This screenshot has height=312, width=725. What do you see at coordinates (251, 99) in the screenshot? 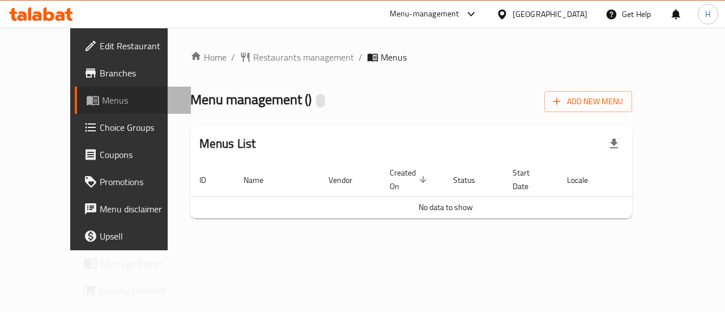
I see `span: Menu management ( )` at bounding box center [251, 99].